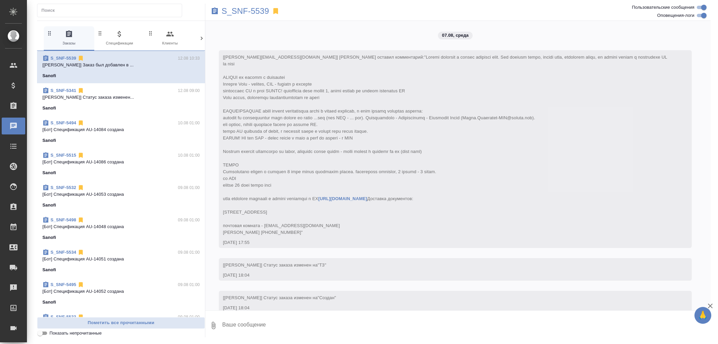 This screenshot has height=344, width=718. Describe the element at coordinates (119, 38) in the screenshot. I see `span: Спецификации` at that location.